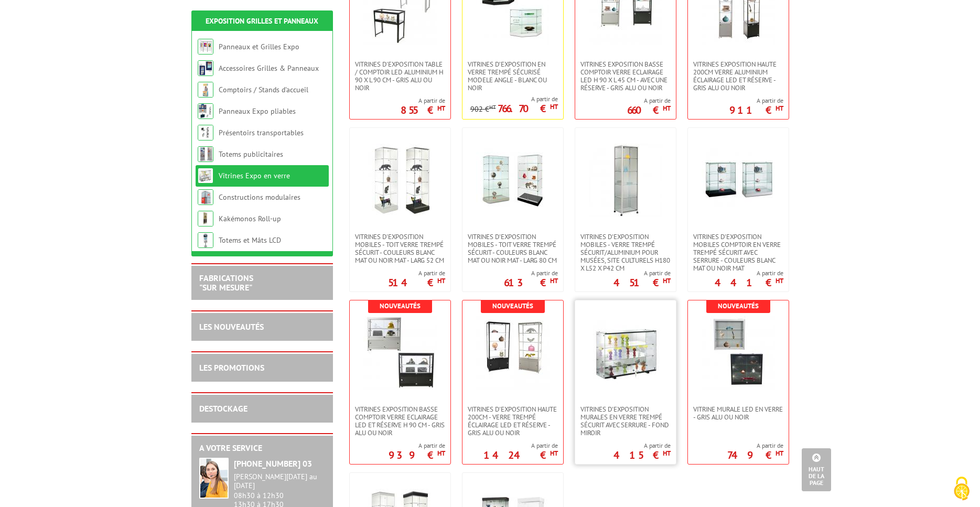  Describe the element at coordinates (400, 76) in the screenshot. I see `span: Vitrines d'exposition table / comptoir LED Aluminium H 90 x L 90 cm - Gris Alu ou Noir` at that location.